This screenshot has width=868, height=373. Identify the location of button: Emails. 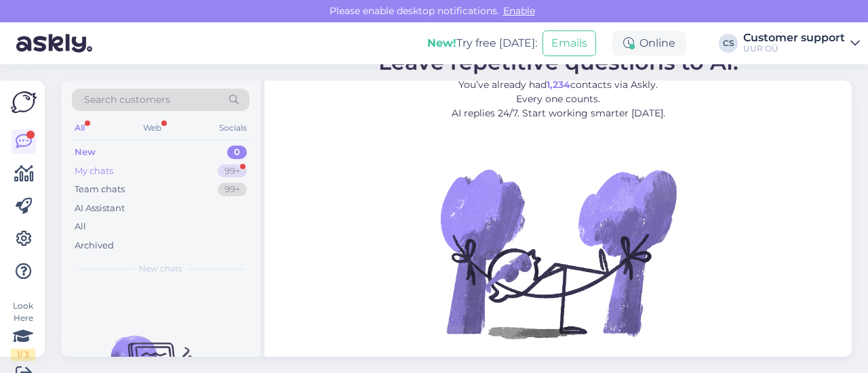
(569, 43).